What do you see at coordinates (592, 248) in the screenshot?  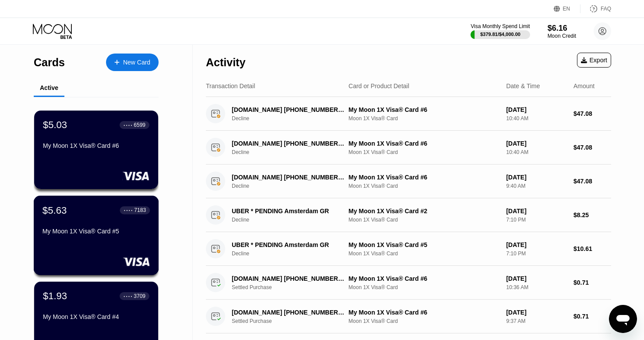 I see `div: $10.61` at bounding box center [592, 248].